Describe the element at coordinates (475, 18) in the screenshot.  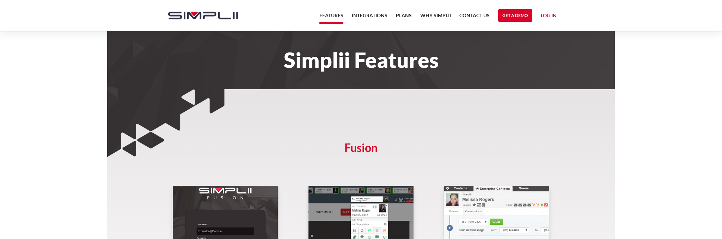
I see `a: Contact US` at that location.